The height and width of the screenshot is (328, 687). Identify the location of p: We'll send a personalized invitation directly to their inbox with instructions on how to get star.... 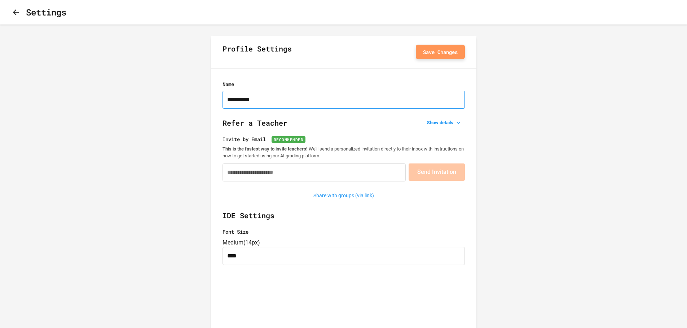
(344, 152).